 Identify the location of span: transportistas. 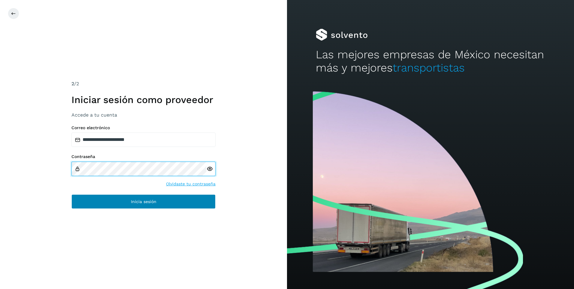
(429, 68).